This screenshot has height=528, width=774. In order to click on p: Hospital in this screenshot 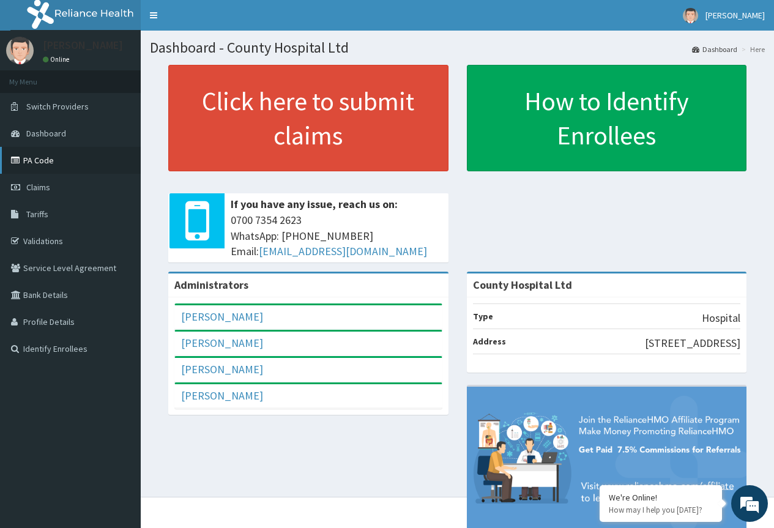, I will do `click(721, 318)`.